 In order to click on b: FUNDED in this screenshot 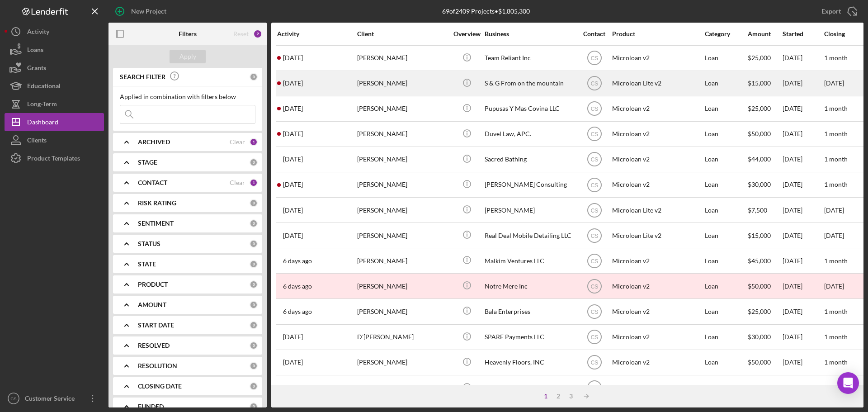, I will do `click(150, 406)`.